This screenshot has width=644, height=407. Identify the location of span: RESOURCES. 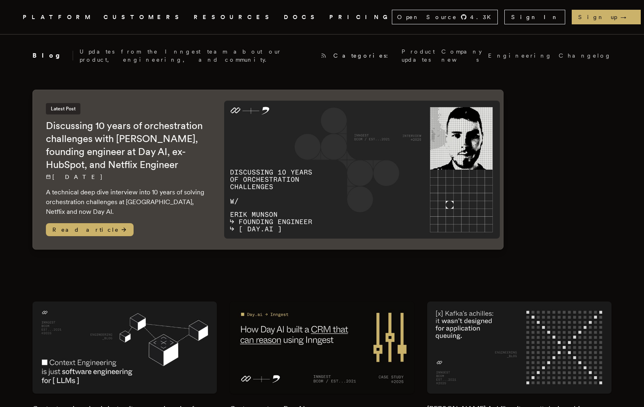
(234, 17).